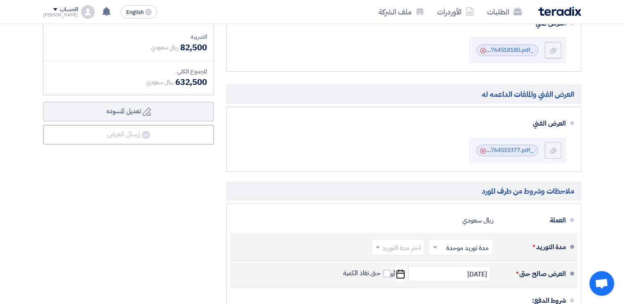 This screenshot has width=624, height=304. What do you see at coordinates (128, 112) in the screenshot?
I see `button: تعديل المسوده` at bounding box center [128, 112].